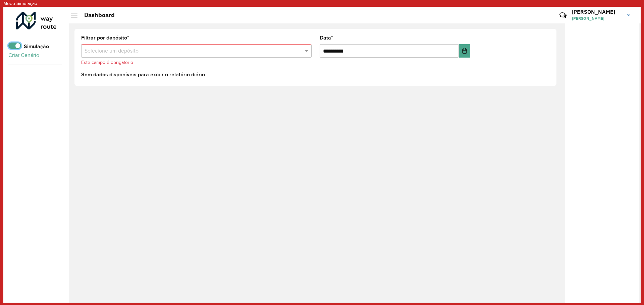 The width and height of the screenshot is (644, 305). I want to click on div: Críticas? Dúvidas? Elogios? Sugestões? Entre em contato conosco!, so click(514, 18).